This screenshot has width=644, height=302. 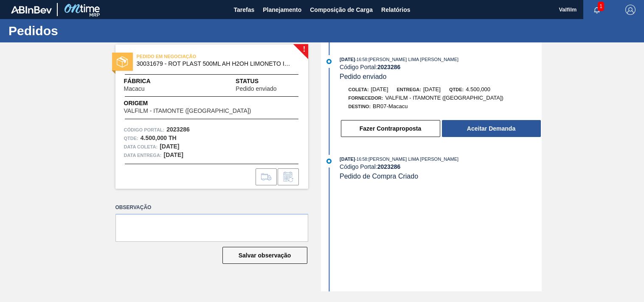 I want to click on img: TNhmsLtSVTkK8tSr43FrP2fwEKptu5GPRR3wAAAABJRU5ErkJggg==, so click(x=32, y=10).